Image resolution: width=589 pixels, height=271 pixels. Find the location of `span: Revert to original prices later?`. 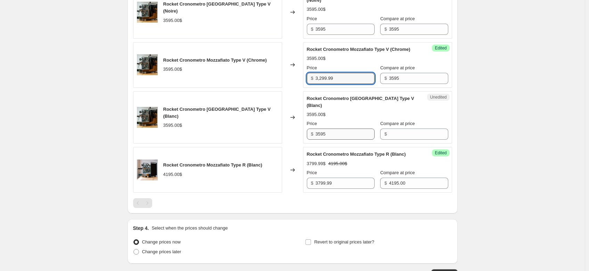

span: Revert to original prices later? is located at coordinates (344, 241).